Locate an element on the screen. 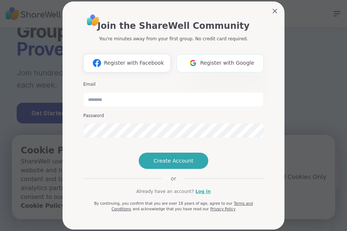 Image resolution: width=347 pixels, height=231 pixels. h3: Password is located at coordinates (173, 116).